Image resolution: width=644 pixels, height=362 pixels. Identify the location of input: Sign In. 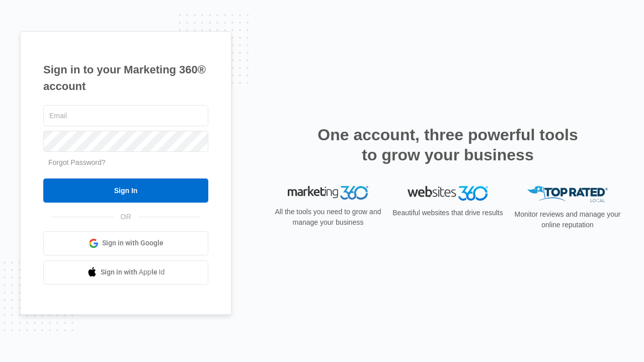
(126, 191).